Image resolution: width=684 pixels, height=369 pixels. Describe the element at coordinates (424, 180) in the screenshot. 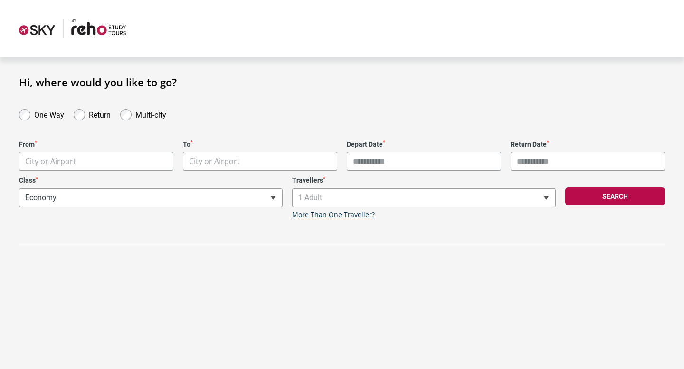

I see `label: Travellers` at that location.